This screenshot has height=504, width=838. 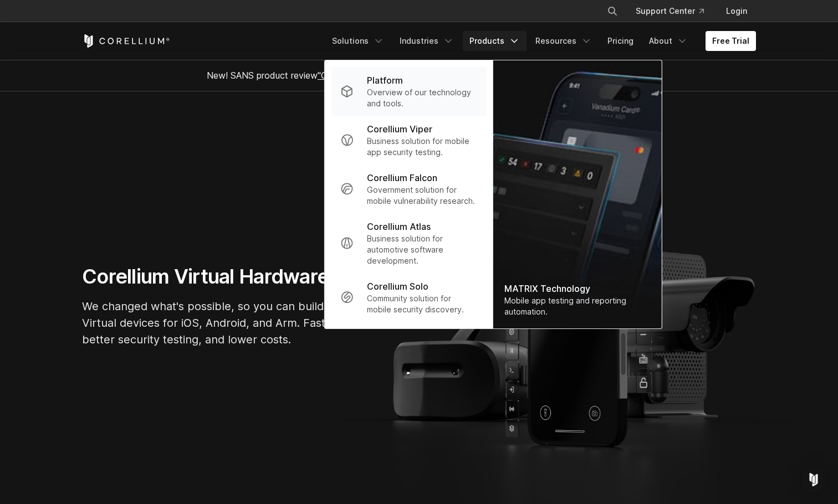 I want to click on a: Corellium Atlas Business solution for automotive software development., so click(x=409, y=243).